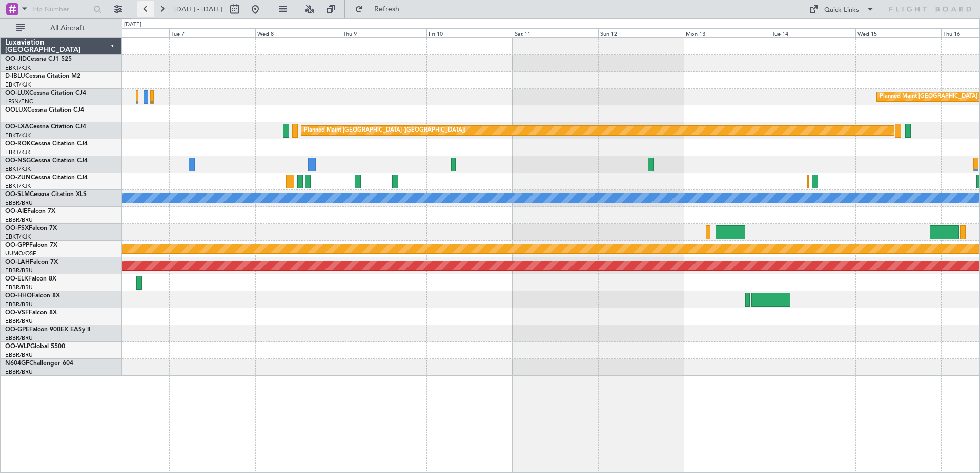 The image size is (980, 473). What do you see at coordinates (45, 195) in the screenshot?
I see `a: OO-SLMCessna Citation XLS` at bounding box center [45, 195].